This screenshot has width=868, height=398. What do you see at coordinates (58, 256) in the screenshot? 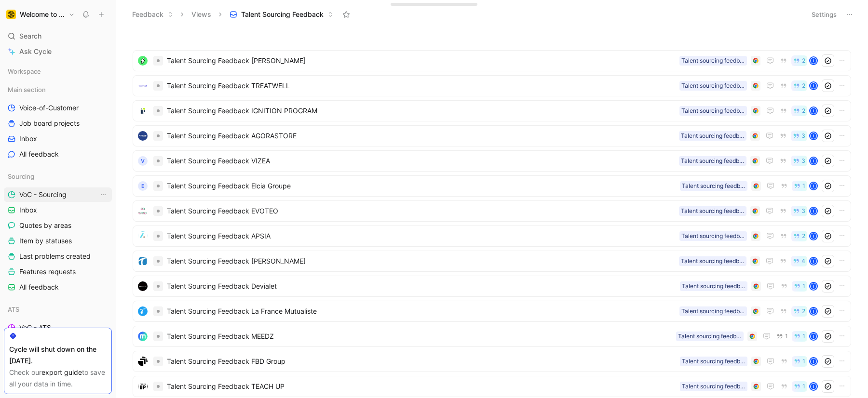
I see `a: Last problems created` at bounding box center [58, 256].